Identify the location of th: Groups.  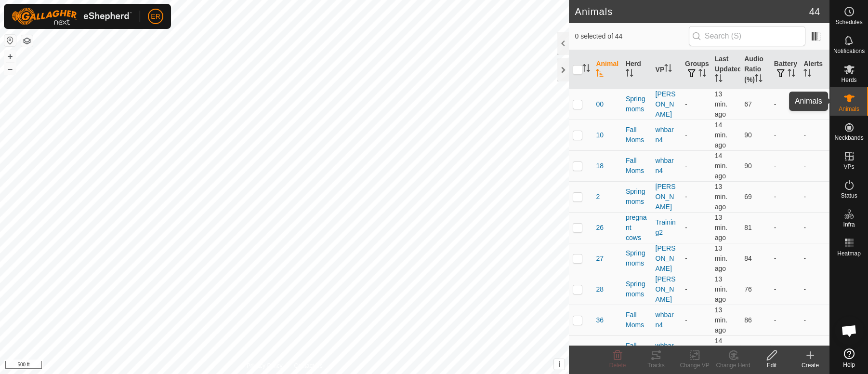
(696, 70).